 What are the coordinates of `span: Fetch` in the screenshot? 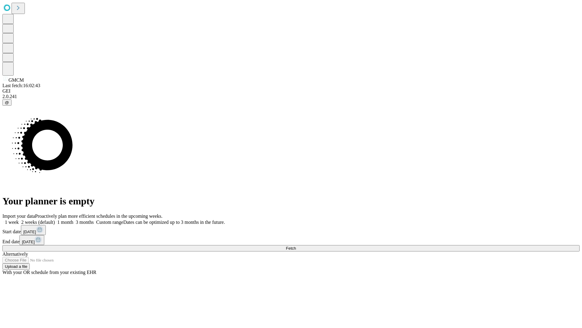 It's located at (291, 248).